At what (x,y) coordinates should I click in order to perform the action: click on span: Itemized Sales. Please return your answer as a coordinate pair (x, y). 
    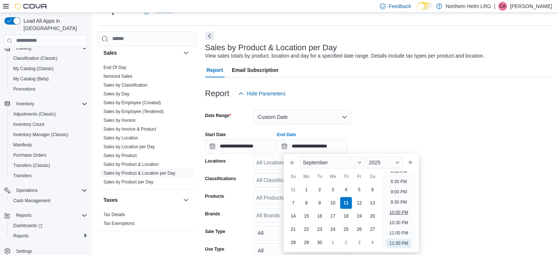
    Looking at the image, I should click on (118, 76).